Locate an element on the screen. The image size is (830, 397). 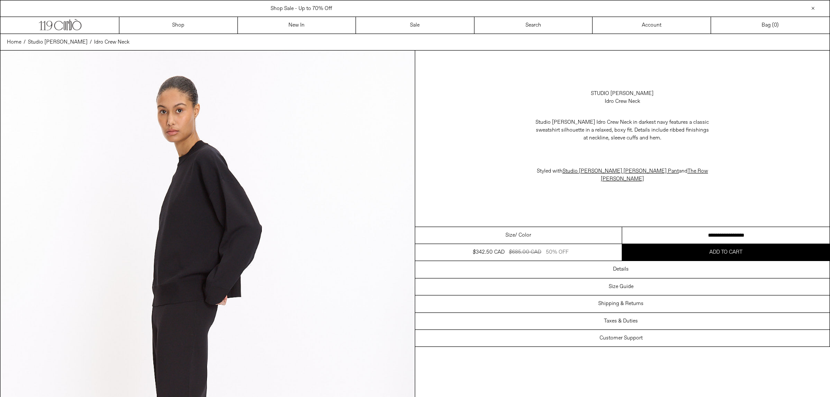
div: $342.50 CAD is located at coordinates (488, 252).